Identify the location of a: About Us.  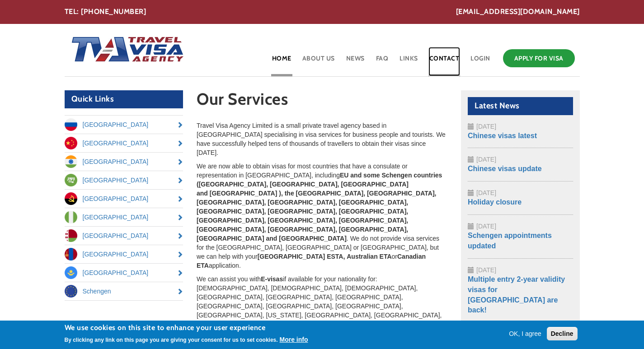
(319, 62).